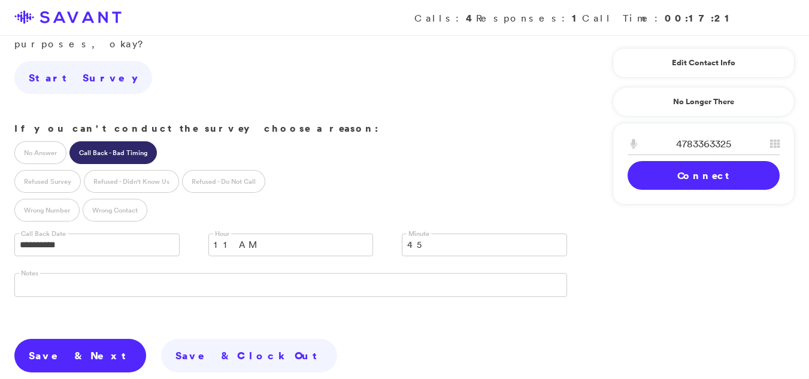 The height and width of the screenshot is (379, 809). I want to click on label: Call Back Date, so click(43, 234).